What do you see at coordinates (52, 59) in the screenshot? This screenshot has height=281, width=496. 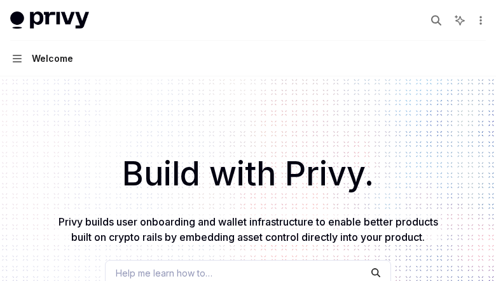 I see `div: Welcome` at bounding box center [52, 59].